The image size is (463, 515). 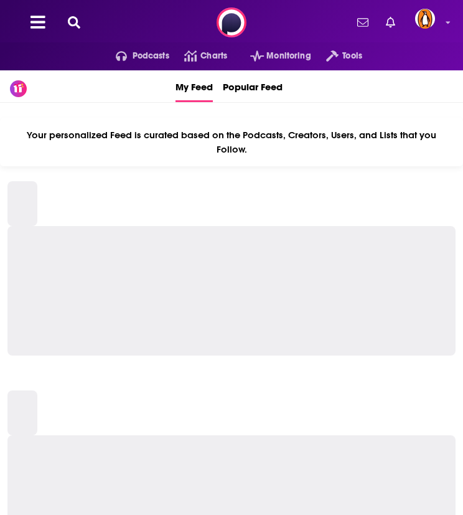 I want to click on span: Charts, so click(x=213, y=56).